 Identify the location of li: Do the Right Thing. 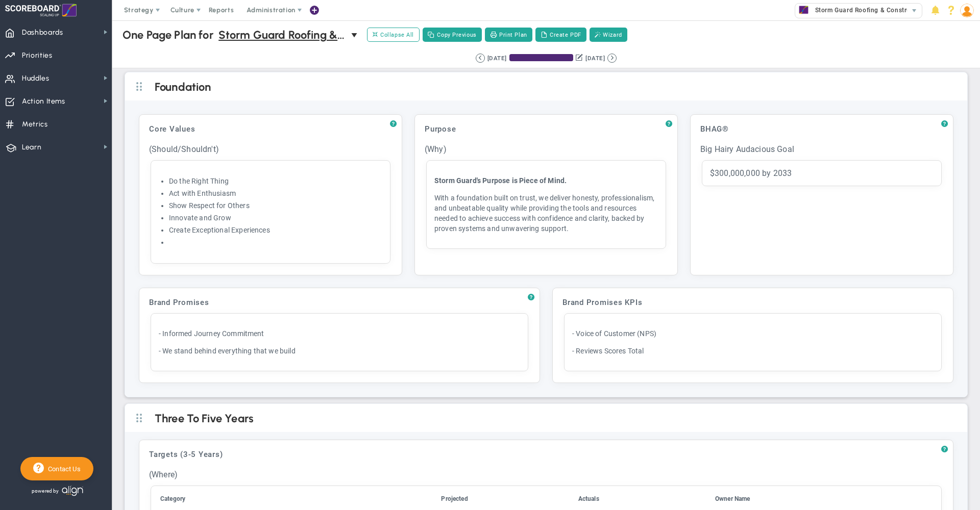
(276, 181).